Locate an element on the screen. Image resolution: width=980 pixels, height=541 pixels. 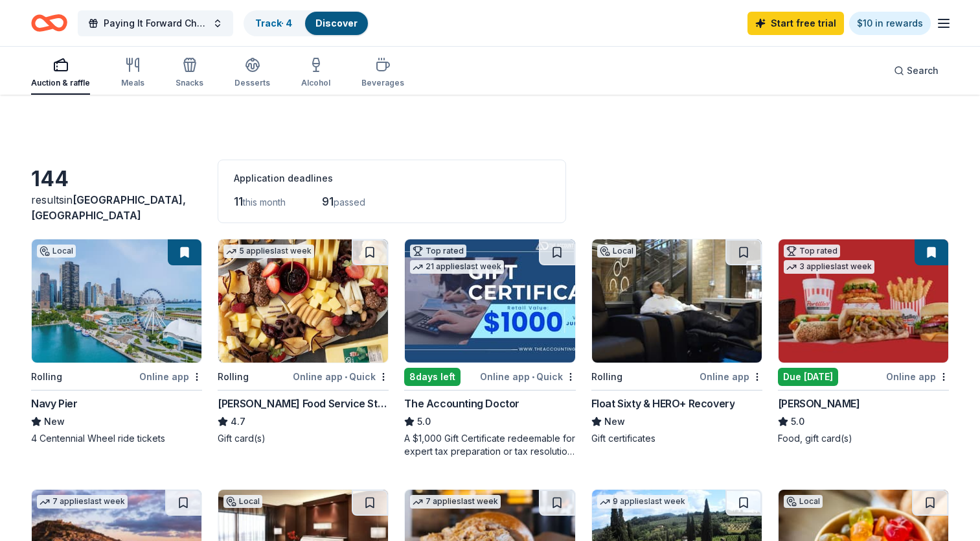
a: Start free trial is located at coordinates (795, 23).